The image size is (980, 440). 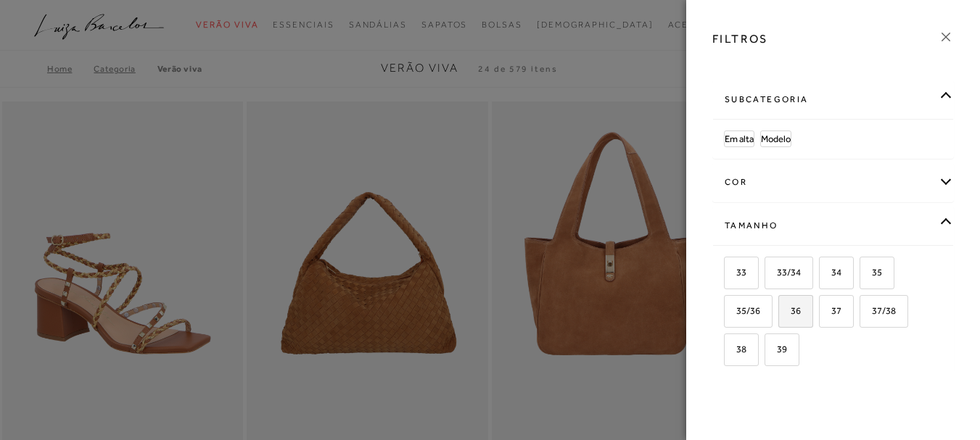 What do you see at coordinates (739, 138) in the screenshot?
I see `span: Em alta` at bounding box center [739, 138].